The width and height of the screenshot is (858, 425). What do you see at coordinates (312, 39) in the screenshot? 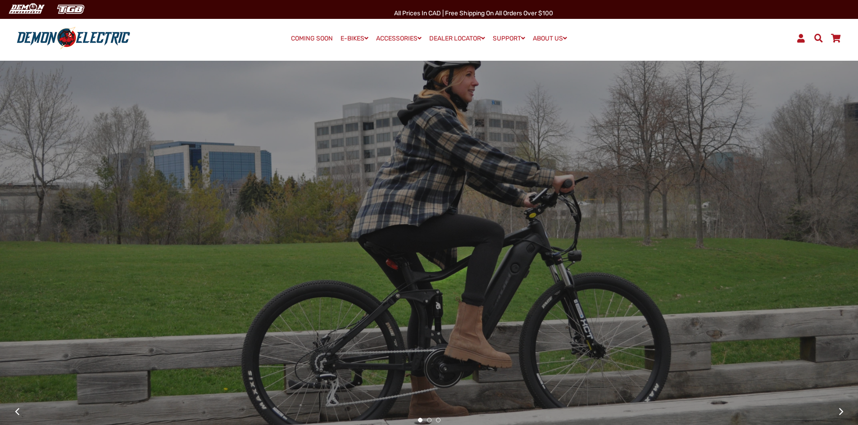
I see `a: COMING SOON` at bounding box center [312, 39].